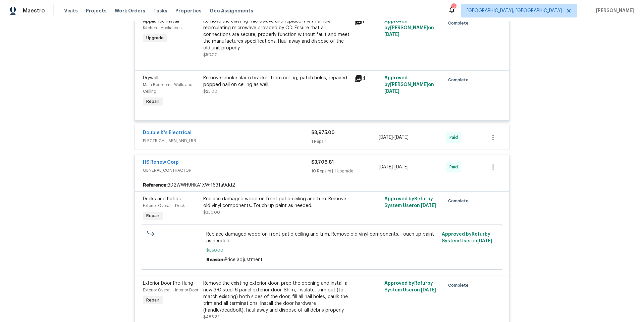 The height and width of the screenshot is (322, 644). What do you see at coordinates (277, 34) in the screenshot?
I see `div: Remove the existing microwave and replace it with a new recirculating microwave provided by OD. E...` at bounding box center [277, 34].